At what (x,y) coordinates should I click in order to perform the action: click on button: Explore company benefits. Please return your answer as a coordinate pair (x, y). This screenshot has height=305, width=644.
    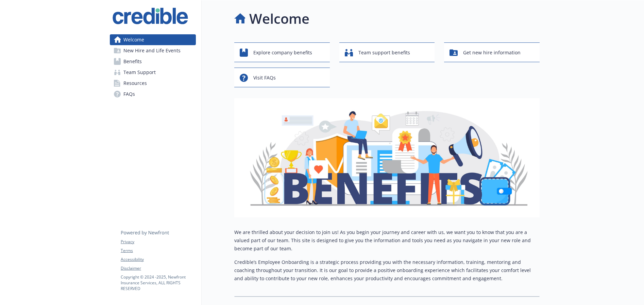
    Looking at the image, I should click on (282, 52).